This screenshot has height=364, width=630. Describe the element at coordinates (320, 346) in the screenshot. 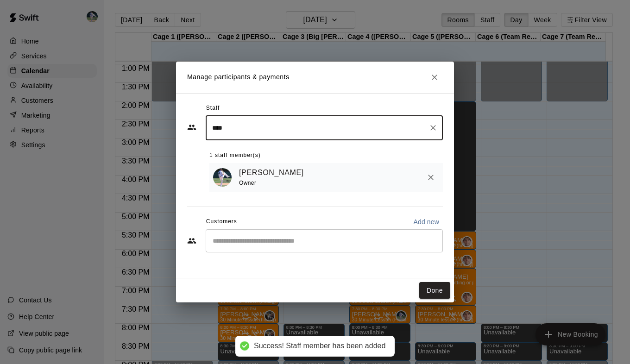

I see `div: Success! Staff member has been added` at that location.